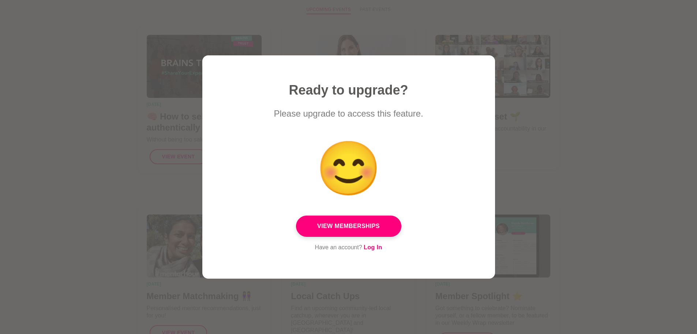 This screenshot has height=334, width=697. Describe the element at coordinates (349, 90) in the screenshot. I see `h1: Ready to upgrade?` at that location.